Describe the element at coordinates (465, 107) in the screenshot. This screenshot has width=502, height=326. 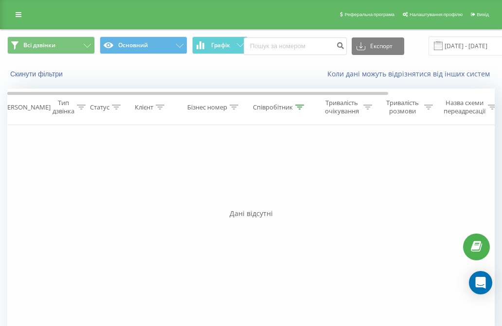
I see `div: Назва схеми переадресації` at that location.